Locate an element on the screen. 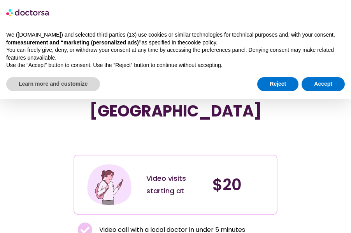  p: Use the “Accept” button to consent. Use the “Reject” button to continue without accepting. is located at coordinates (175, 65).